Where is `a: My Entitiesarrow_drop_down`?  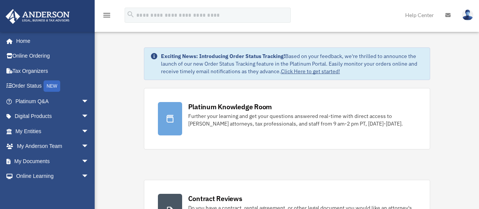 a: My Entitiesarrow_drop_down is located at coordinates (53, 131).